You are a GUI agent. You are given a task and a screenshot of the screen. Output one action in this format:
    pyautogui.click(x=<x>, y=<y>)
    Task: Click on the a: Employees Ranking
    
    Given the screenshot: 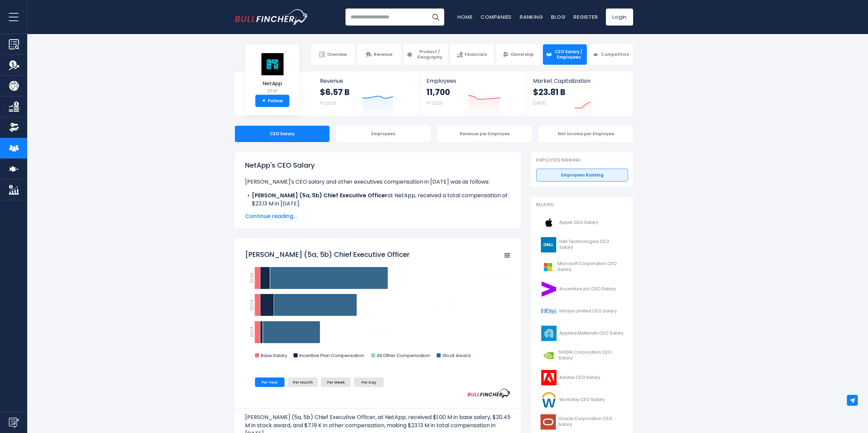 What is the action you would take?
    pyautogui.click(x=582, y=175)
    